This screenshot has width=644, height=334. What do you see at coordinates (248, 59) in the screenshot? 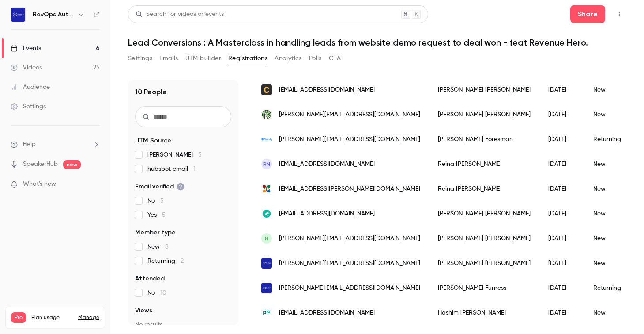
I see `button: Registrations` at bounding box center [248, 59].